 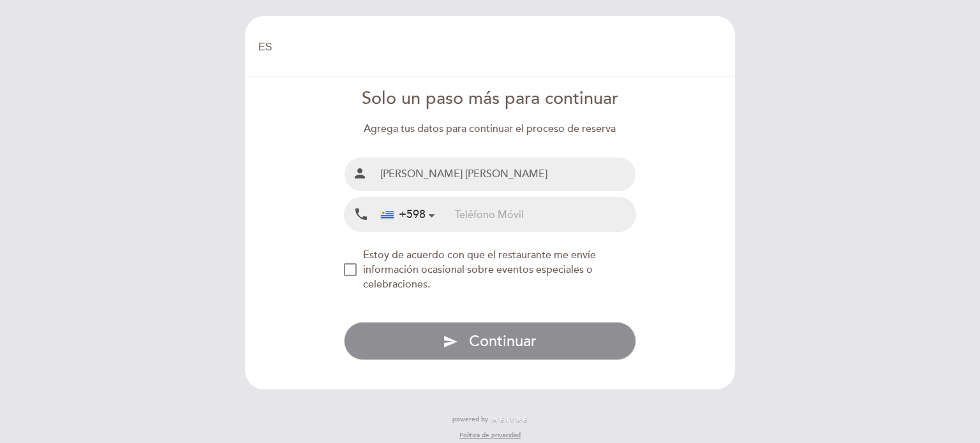 I want to click on span: Continuar, so click(x=503, y=341).